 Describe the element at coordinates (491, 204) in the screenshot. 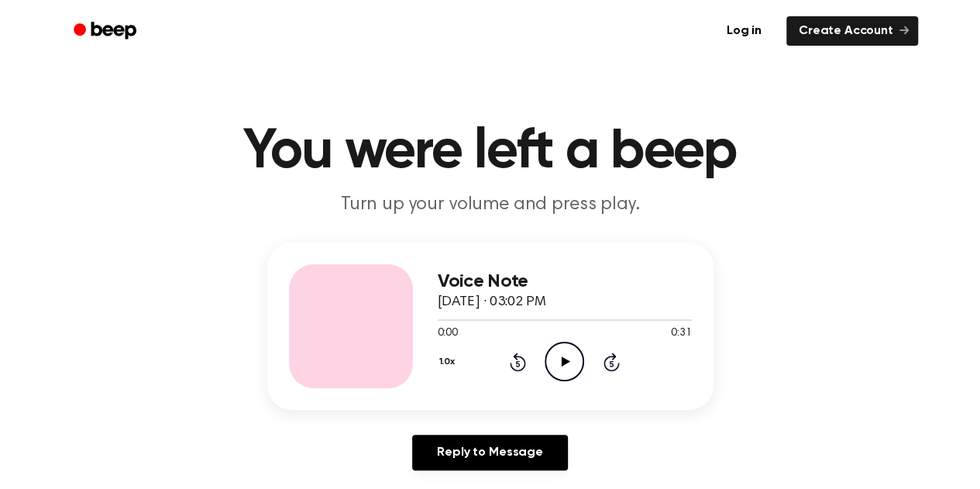

I see `p: Turn up your volume and press play.` at that location.